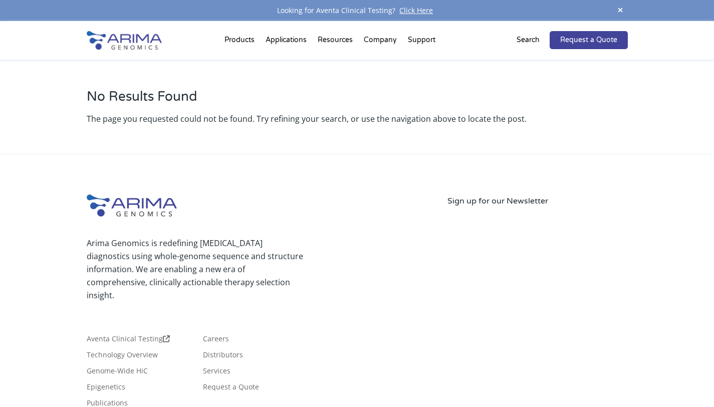 The width and height of the screenshot is (714, 407). I want to click on p: Sign up for our Newsletter, so click(537, 201).